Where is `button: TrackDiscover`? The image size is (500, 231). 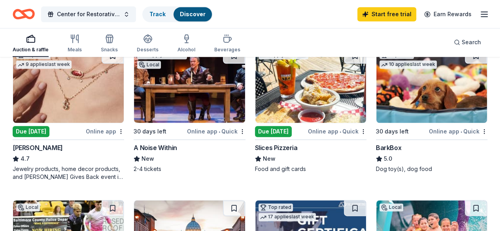 button: TrackDiscover is located at coordinates (177, 14).